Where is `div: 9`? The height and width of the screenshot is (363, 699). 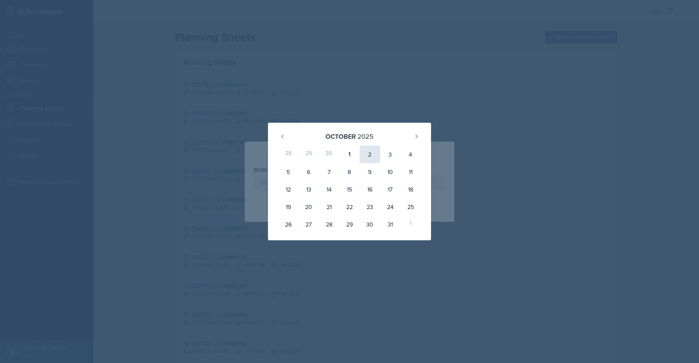
div: 9 is located at coordinates (370, 172).